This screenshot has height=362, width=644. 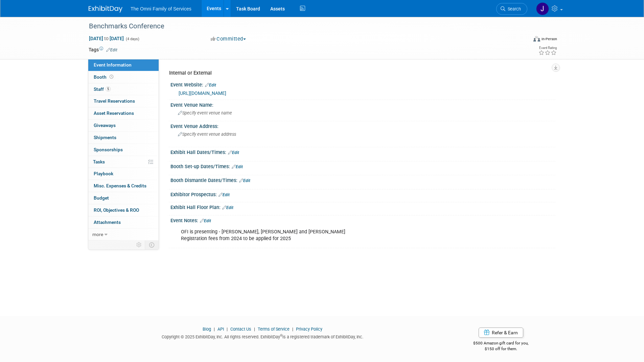 What do you see at coordinates (363, 126) in the screenshot?
I see `div: Event Venue Address:` at bounding box center [363, 126].